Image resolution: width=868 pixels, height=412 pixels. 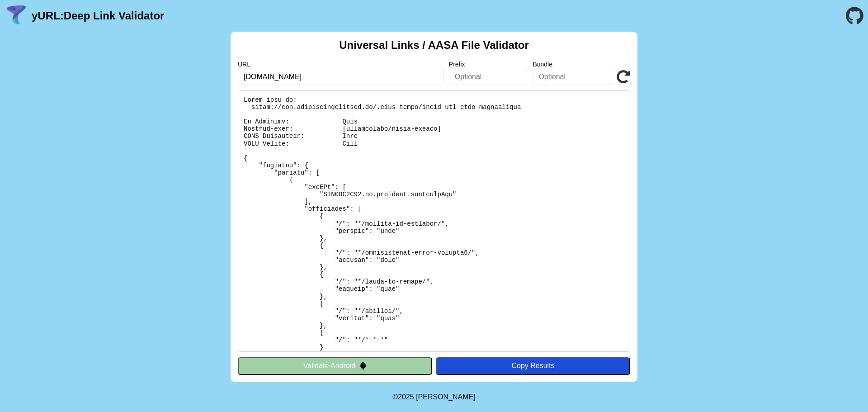 What do you see at coordinates (533, 365) in the screenshot?
I see `button: Copy Results` at bounding box center [533, 365].